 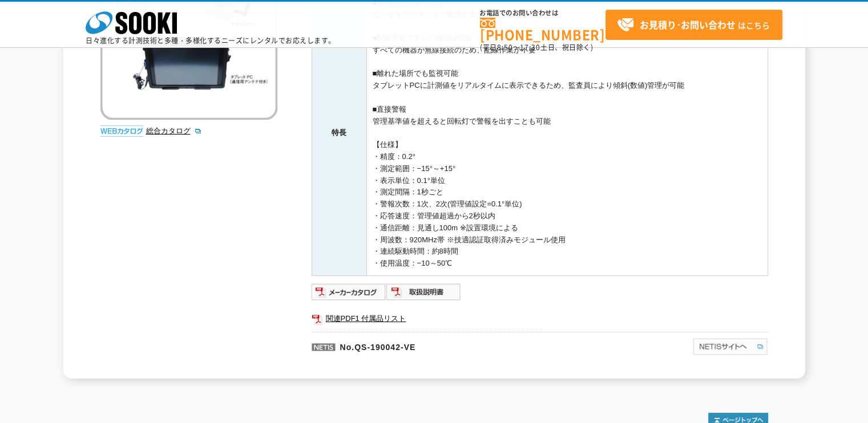 I want to click on span: 8:50, so click(x=505, y=47).